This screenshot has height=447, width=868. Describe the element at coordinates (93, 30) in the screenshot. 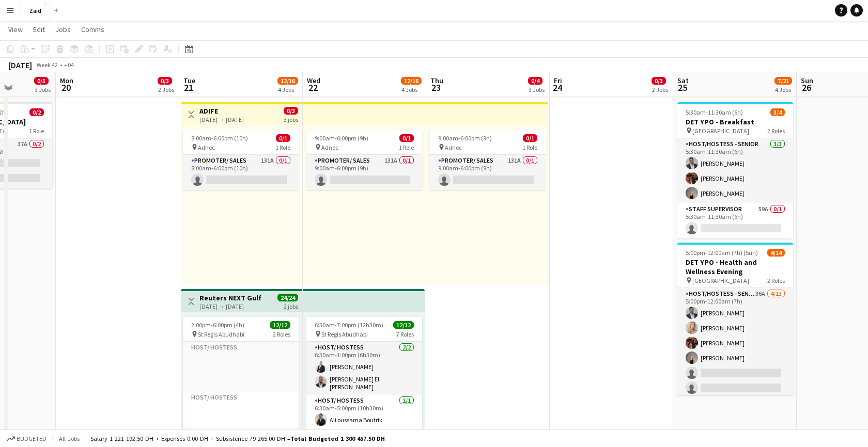

I see `span: Comms` at that location.